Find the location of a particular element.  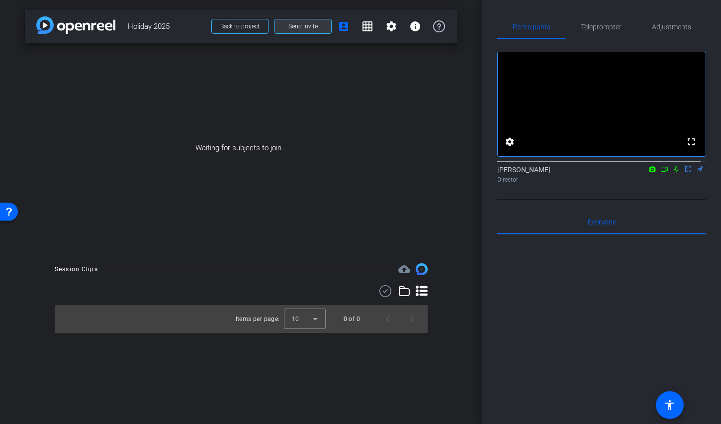

div: Director is located at coordinates (602, 179).